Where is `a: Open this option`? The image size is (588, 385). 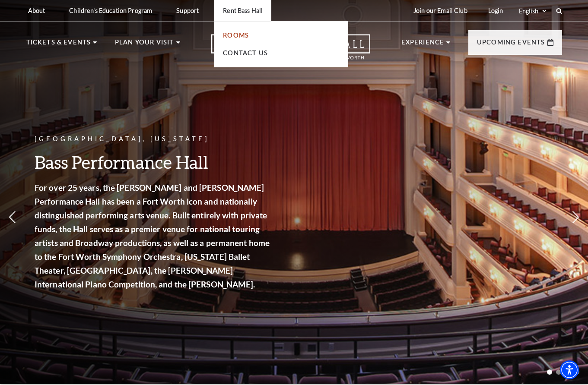
a: Open this option is located at coordinates (291, 51).